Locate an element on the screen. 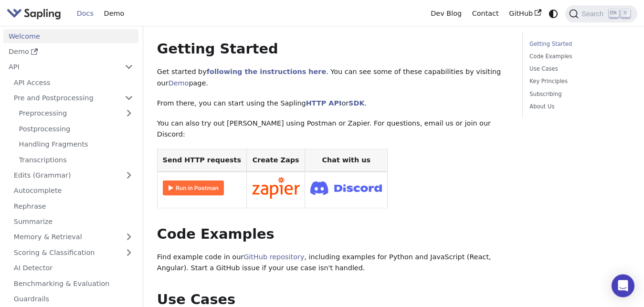 This screenshot has width=644, height=307. a: AI Detector is located at coordinates (74, 268).